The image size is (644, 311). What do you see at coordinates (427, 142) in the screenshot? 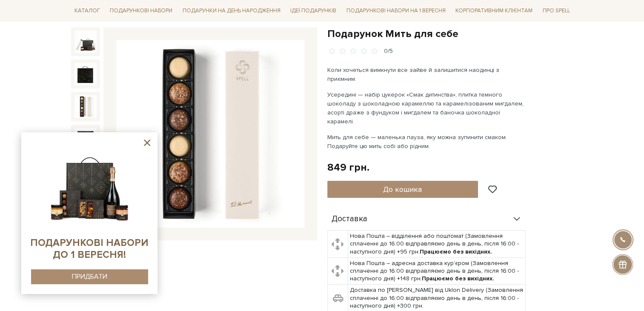
I see `p: Мить для себе — маленька пауза, яку можна зупинити смаком. Подаруйте цю мить собі або рідним.` at bounding box center [427, 142].